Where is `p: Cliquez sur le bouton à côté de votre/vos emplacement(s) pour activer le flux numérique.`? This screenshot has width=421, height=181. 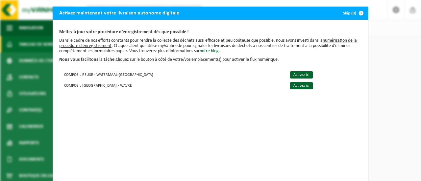
p: Cliquez sur le bouton à côté de votre/vos emplacement(s) pour activer le flux numérique. is located at coordinates (210, 60).